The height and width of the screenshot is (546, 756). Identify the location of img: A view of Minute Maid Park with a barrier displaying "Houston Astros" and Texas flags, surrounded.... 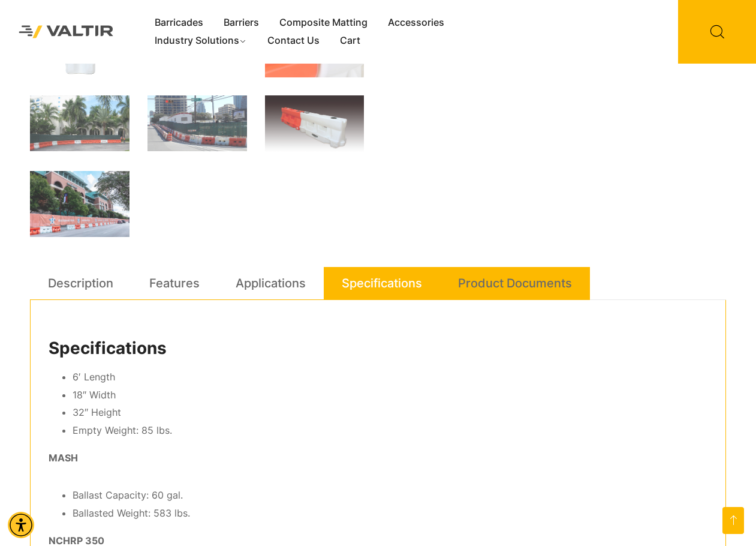
(80, 204).